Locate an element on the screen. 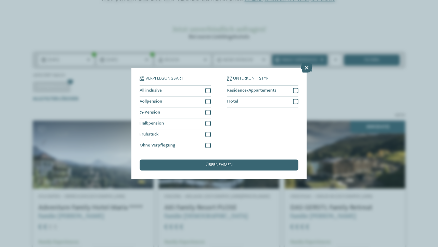 This screenshot has height=247, width=438. span: Verpflegungsart is located at coordinates (164, 78).